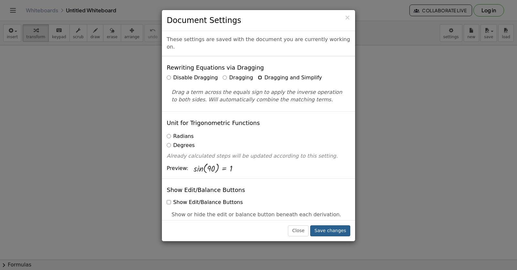 This screenshot has height=270, width=517. Describe the element at coordinates (259, 214) in the screenshot. I see `p: Show or hide the edit or balance button beneath each derivation.` at that location.